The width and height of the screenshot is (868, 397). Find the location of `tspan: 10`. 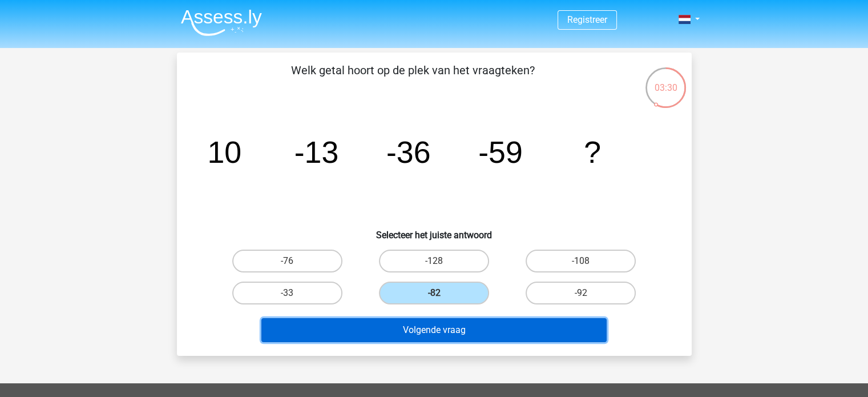

tspan: 10 is located at coordinates (224, 152).